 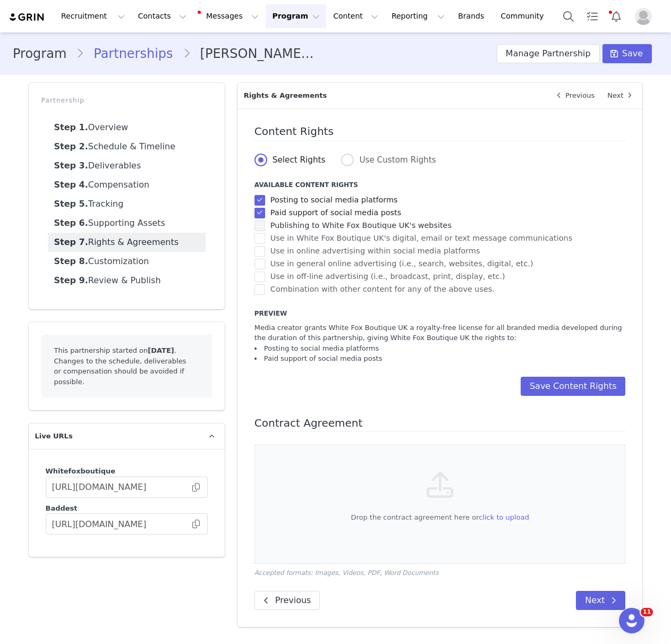 What do you see at coordinates (126, 261) in the screenshot?
I see `a: Customization` at bounding box center [126, 261].